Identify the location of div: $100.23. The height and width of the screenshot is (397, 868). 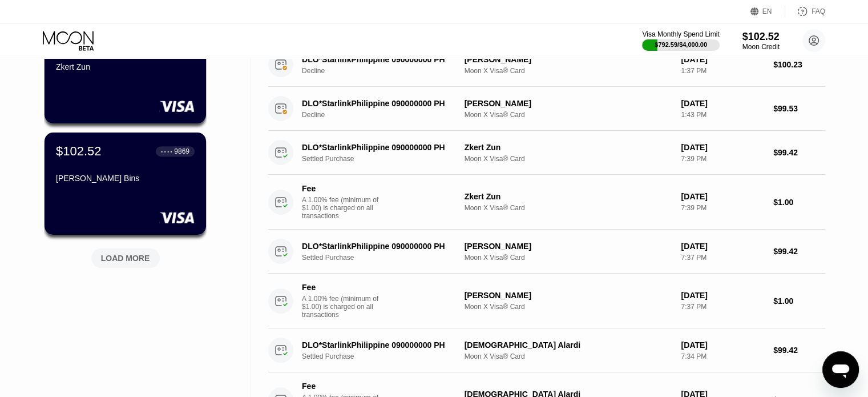
(799, 65).